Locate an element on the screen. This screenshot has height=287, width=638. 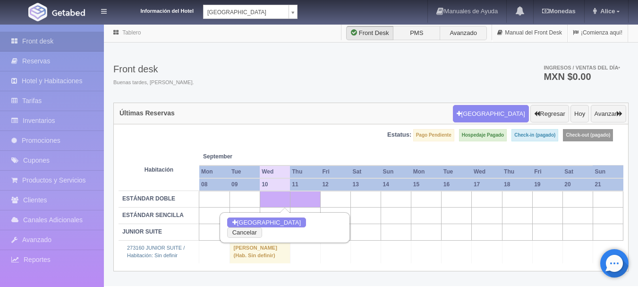
th: 10 is located at coordinates (275, 184).